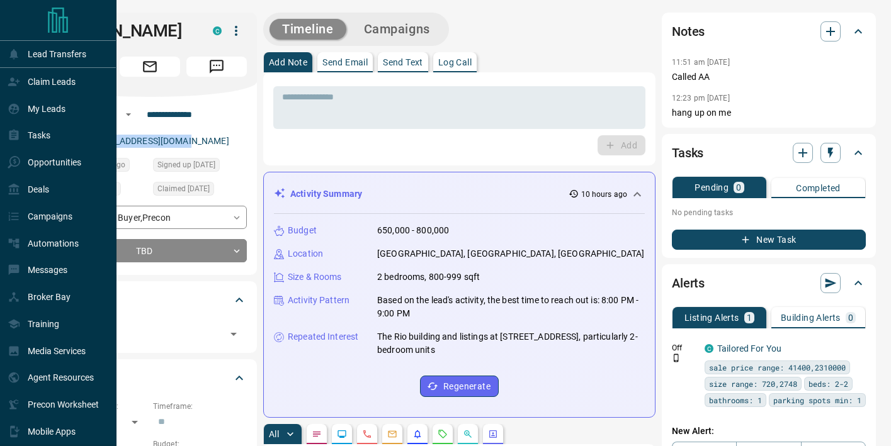 The width and height of the screenshot is (891, 446). What do you see at coordinates (768, 31) in the screenshot?
I see `div: Notes` at bounding box center [768, 31].